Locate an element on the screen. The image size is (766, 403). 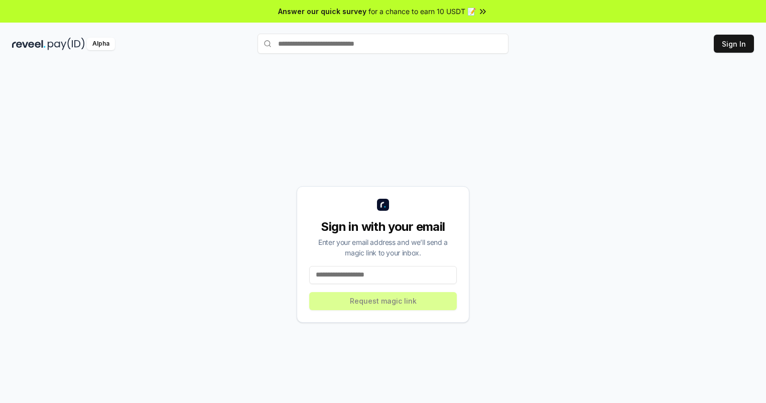
img: reveel_dark is located at coordinates (29, 44).